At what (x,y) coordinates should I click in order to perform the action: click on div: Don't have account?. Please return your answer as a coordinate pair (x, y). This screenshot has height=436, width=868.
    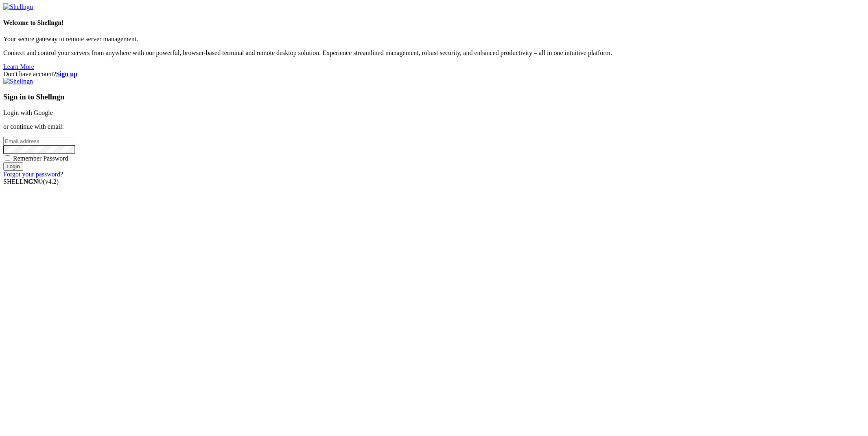
    Looking at the image, I should click on (434, 74).